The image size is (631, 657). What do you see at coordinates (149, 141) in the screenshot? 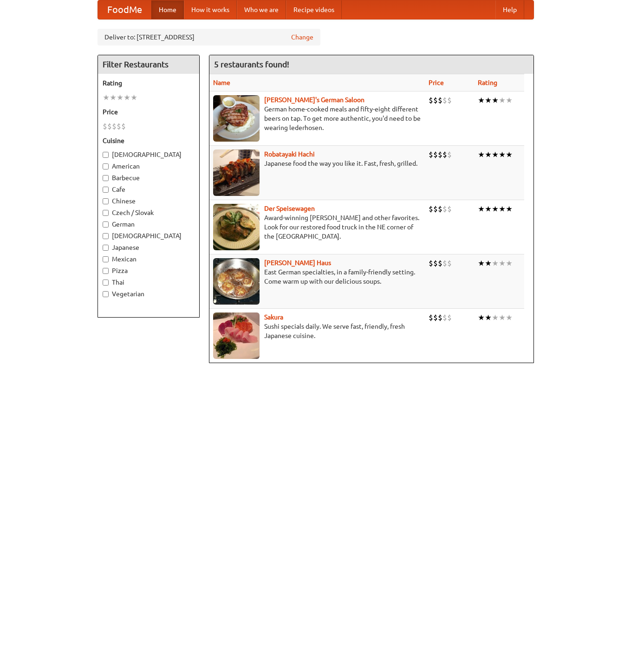
I see `h5: Cuisine` at bounding box center [149, 141].